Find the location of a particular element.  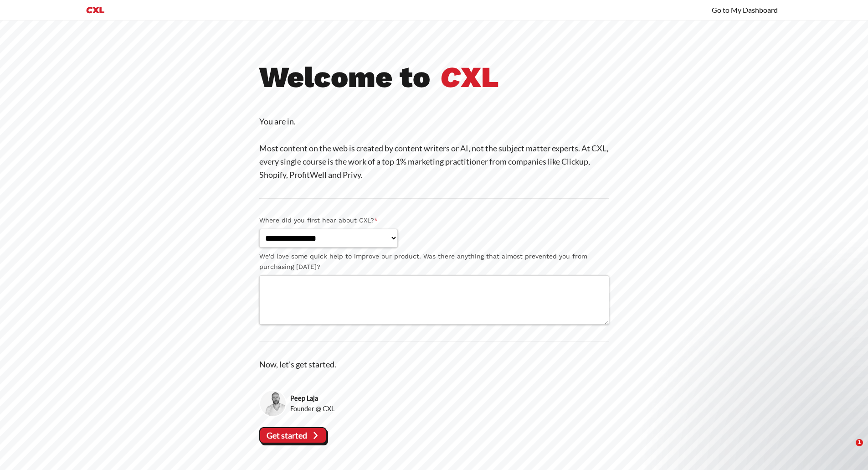

i: C is located at coordinates (451, 77).